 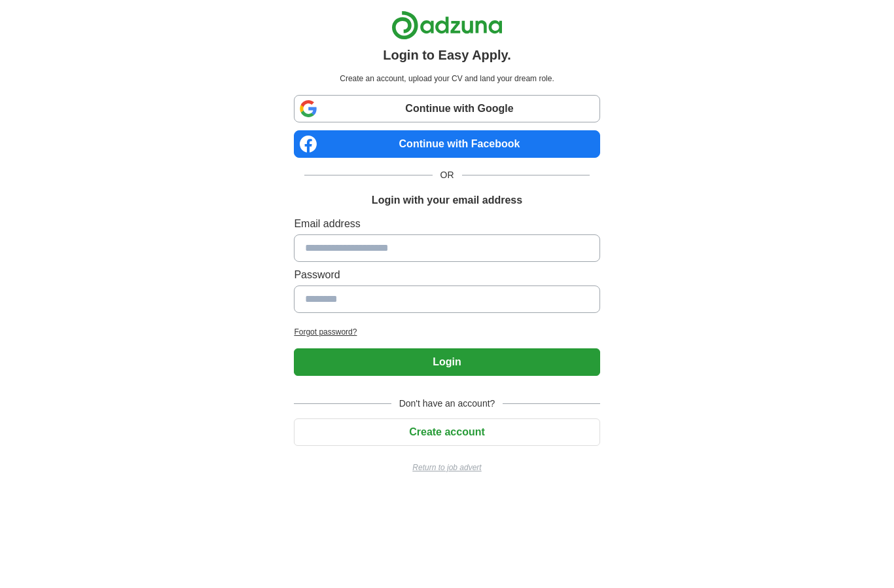 I want to click on h2: Forgot password?, so click(x=447, y=332).